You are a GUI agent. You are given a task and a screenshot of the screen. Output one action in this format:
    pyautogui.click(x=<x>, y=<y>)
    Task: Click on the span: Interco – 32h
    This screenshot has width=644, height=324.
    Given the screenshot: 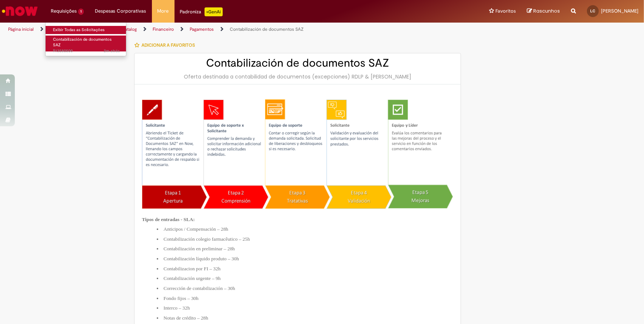 What is the action you would take?
    pyautogui.click(x=176, y=308)
    